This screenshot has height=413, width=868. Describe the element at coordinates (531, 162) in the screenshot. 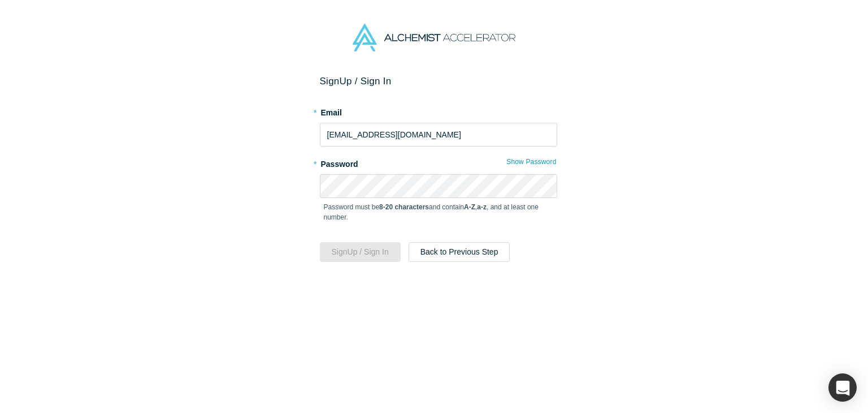

I see `button: Show Password` at that location.